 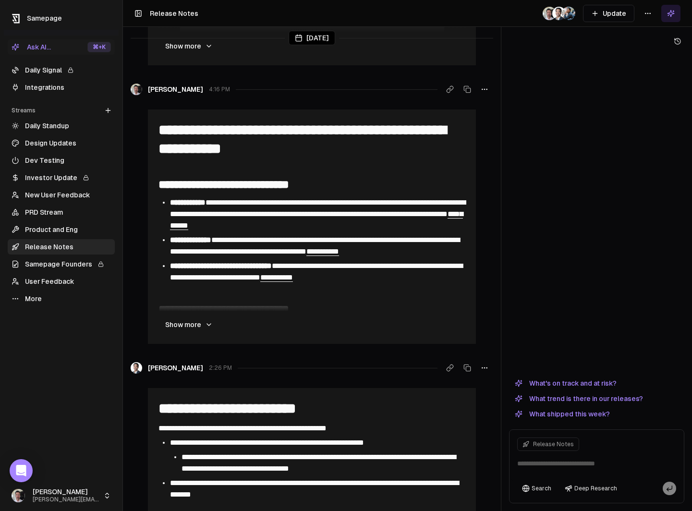 I want to click on a: Daily Standup, so click(x=61, y=126).